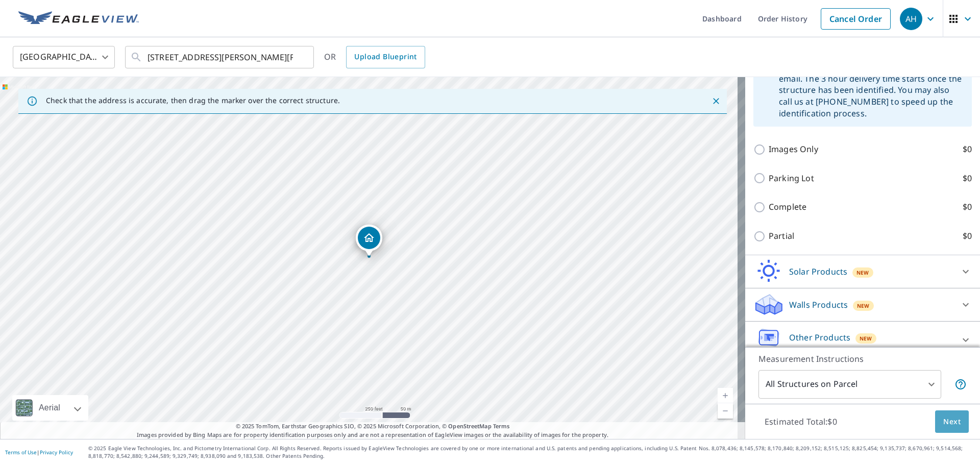 The width and height of the screenshot is (980, 465). I want to click on p: Solar Products, so click(818, 272).